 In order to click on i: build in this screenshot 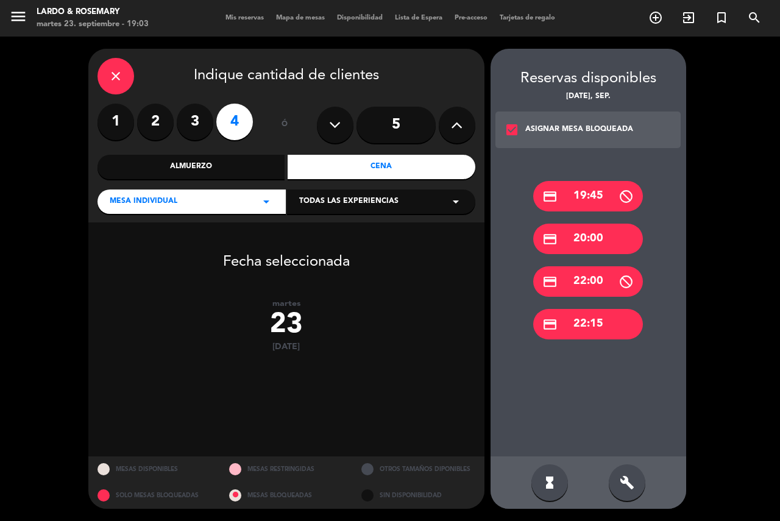, I will do `click(627, 483)`.